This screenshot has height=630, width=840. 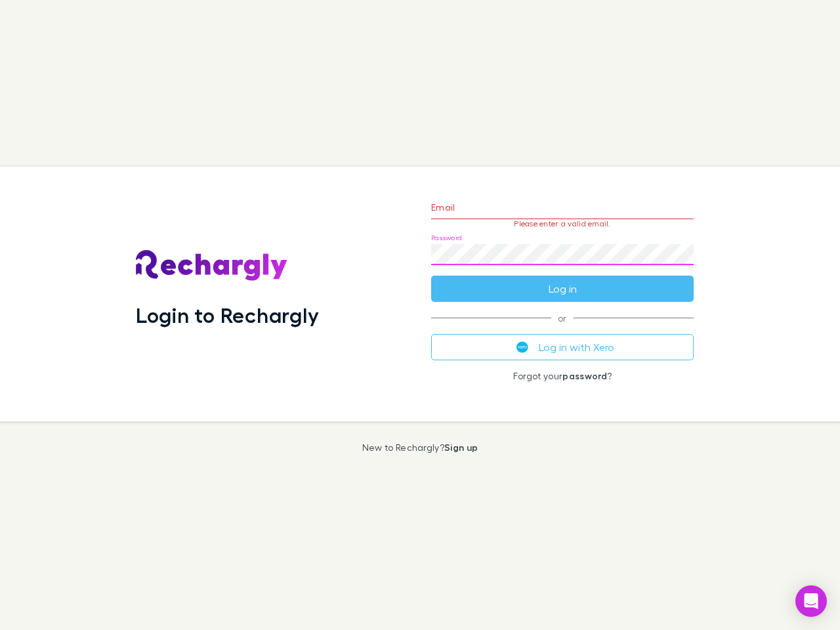 What do you see at coordinates (420, 448) in the screenshot?
I see `p: New to Rechargly?` at bounding box center [420, 448].